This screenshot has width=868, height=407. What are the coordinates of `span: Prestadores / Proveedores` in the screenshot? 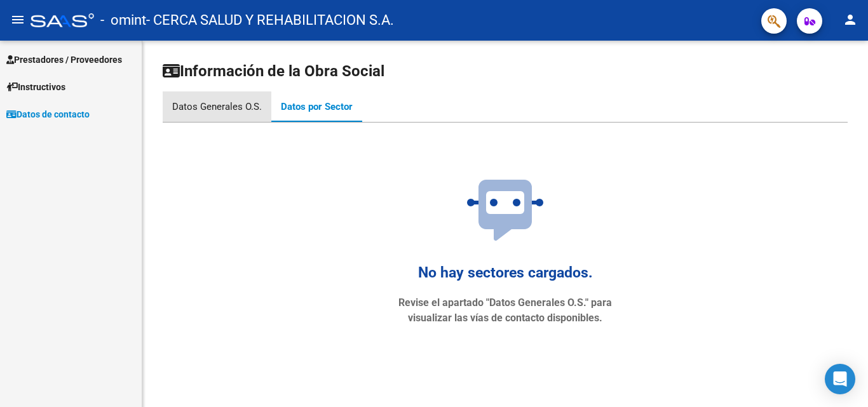 It's located at (64, 60).